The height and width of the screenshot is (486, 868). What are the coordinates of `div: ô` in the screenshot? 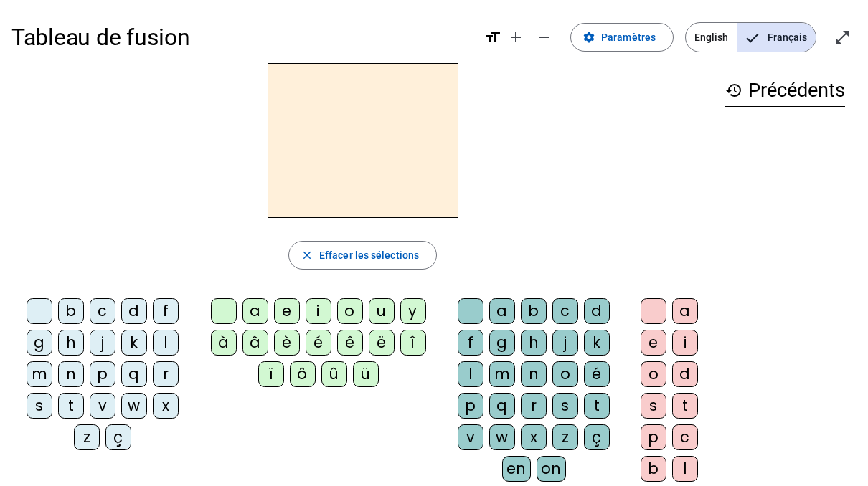 It's located at (302, 374).